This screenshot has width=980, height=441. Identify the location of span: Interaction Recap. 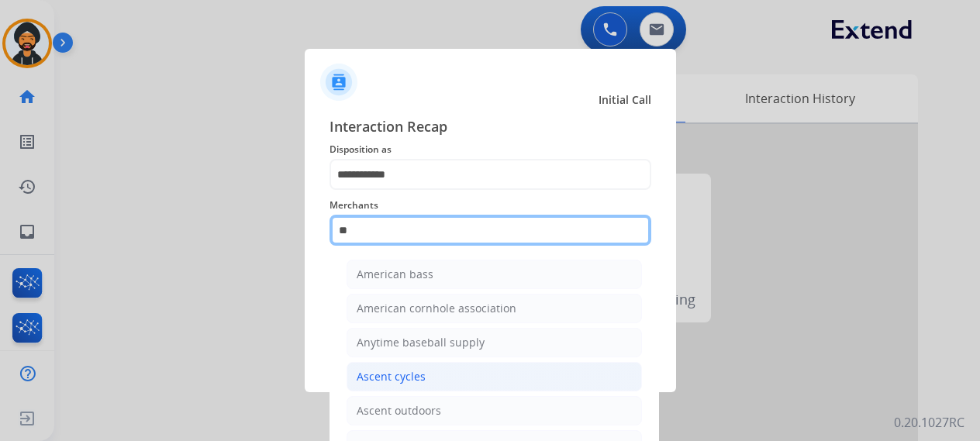
(490, 128).